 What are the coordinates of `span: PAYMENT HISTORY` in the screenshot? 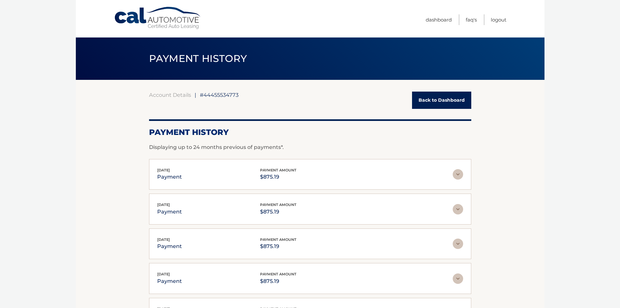 It's located at (198, 58).